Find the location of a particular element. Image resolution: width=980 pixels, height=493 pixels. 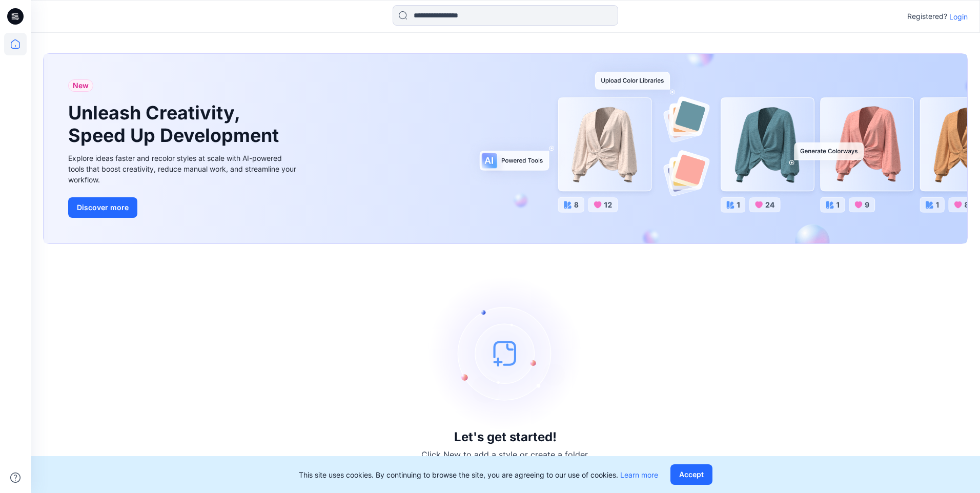

h1: Unleash Creativity, Speed Up Development is located at coordinates (176, 124).